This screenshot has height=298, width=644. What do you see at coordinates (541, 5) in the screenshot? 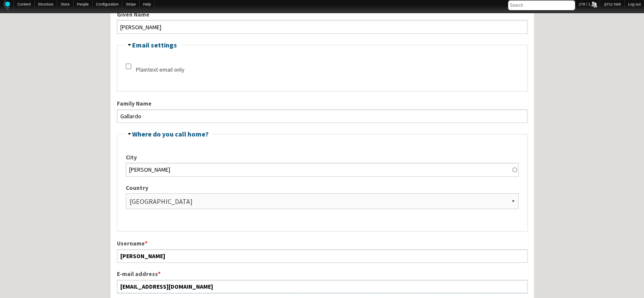
I see `input: Search` at bounding box center [541, 5].